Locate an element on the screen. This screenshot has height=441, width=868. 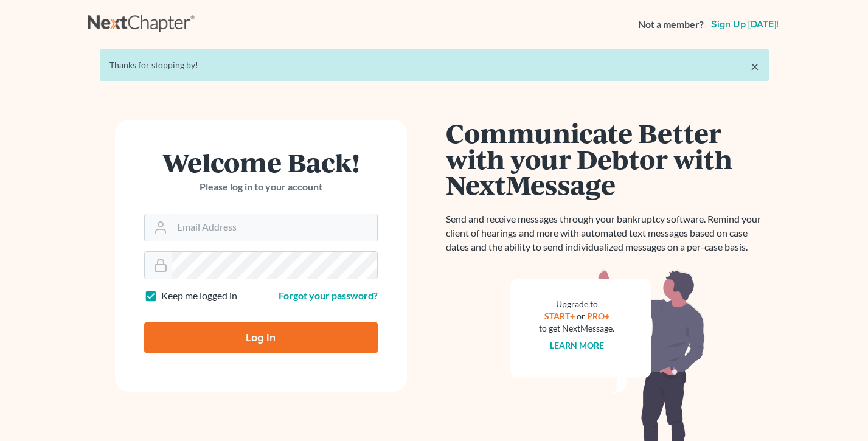
strong: Not a member? is located at coordinates (671, 25).